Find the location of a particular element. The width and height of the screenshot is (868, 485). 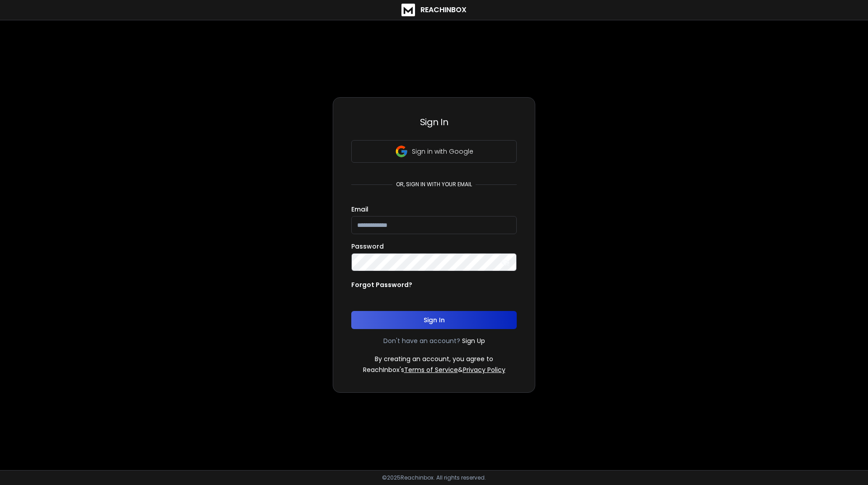

h1: ReachInbox is located at coordinates (444, 10).